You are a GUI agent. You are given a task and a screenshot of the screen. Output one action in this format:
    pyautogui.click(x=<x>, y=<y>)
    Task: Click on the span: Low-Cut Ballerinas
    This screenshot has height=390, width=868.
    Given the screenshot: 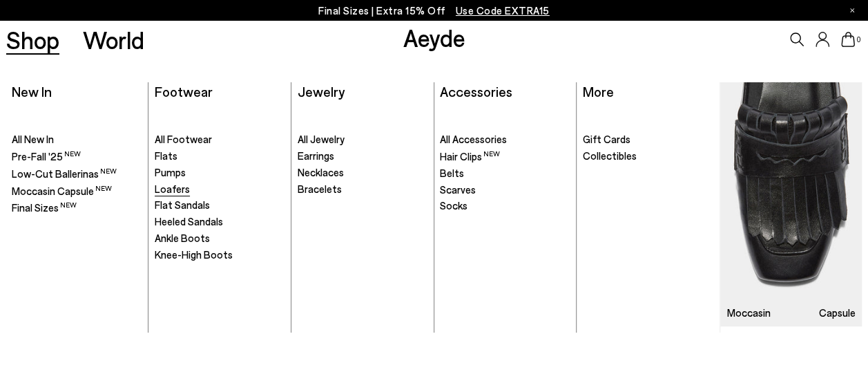 What is the action you would take?
    pyautogui.click(x=64, y=173)
    